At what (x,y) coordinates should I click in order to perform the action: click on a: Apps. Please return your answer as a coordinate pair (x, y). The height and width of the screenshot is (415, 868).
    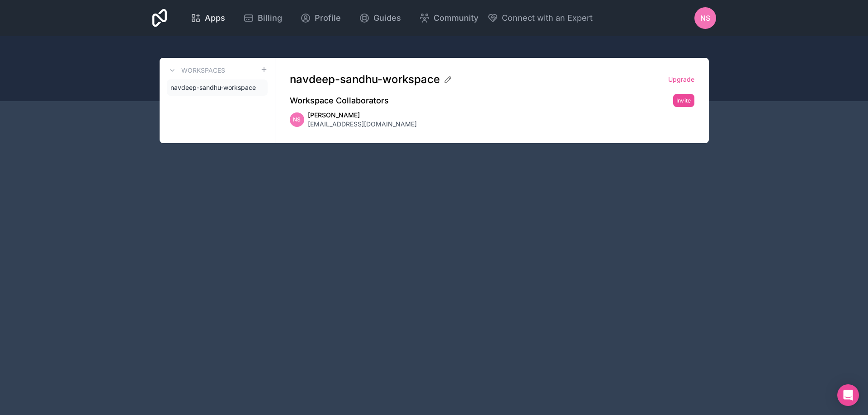
    Looking at the image, I should click on (207, 18).